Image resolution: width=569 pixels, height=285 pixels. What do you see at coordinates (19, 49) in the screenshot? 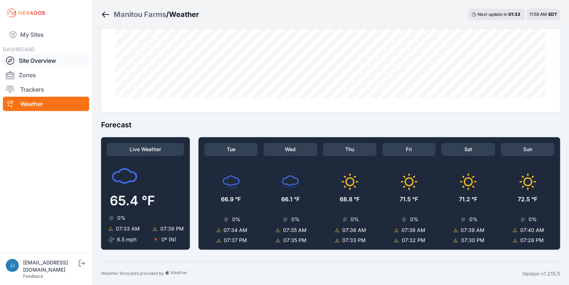
I see `span: DASHBOARD` at bounding box center [19, 49].